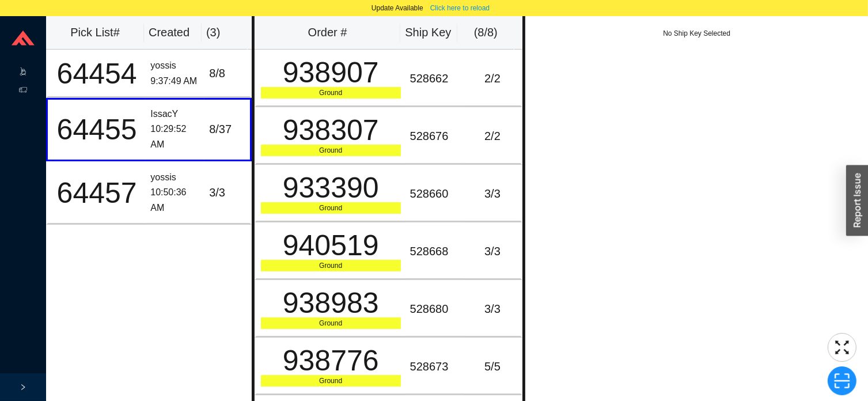 This screenshot has width=868, height=401. Describe the element at coordinates (175, 81) in the screenshot. I see `div: 9:37:49 AM` at that location.